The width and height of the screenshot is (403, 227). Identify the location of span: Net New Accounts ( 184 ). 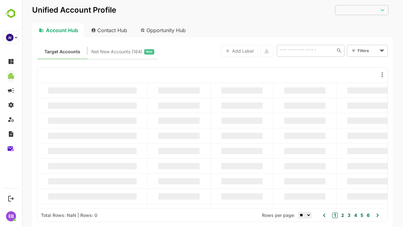
(95, 52).